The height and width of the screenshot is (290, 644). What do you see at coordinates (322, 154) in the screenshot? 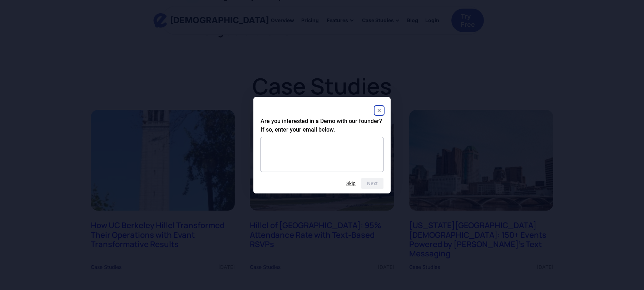
I see `textarea: Are you interested in a Demo with our founder? If so, enter your email below.` at bounding box center [322, 154].